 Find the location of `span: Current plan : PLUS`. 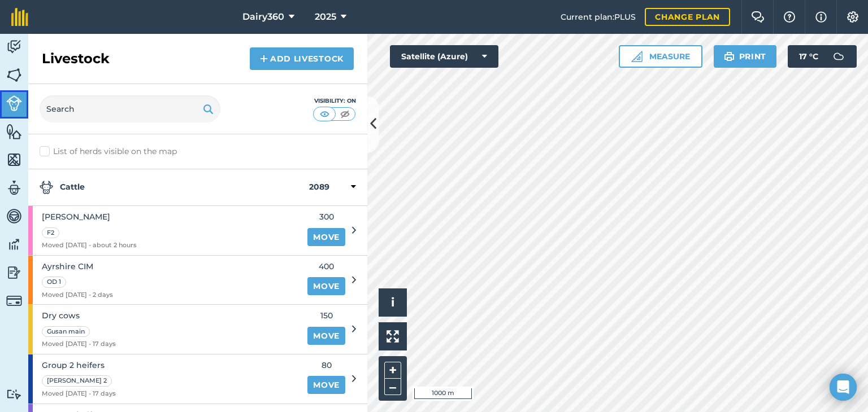

span: Current plan : PLUS is located at coordinates (598, 17).